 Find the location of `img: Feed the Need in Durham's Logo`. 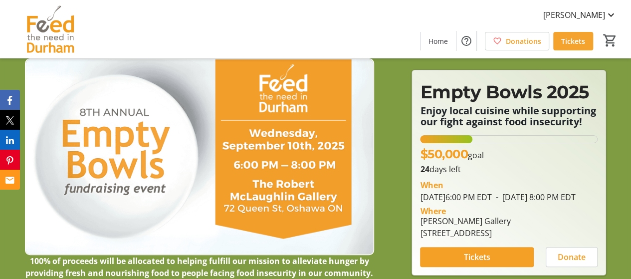

img: Feed the Need in Durham's Logo is located at coordinates (50, 29).